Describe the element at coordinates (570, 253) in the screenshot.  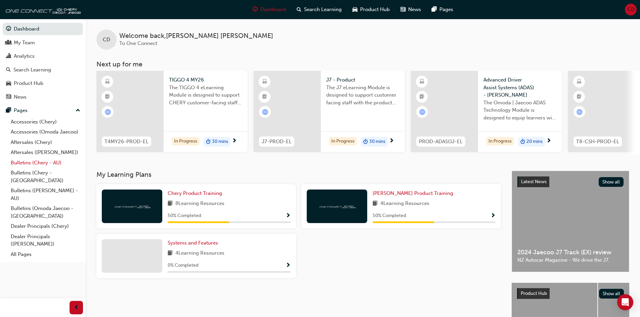
I see `span: 2024 Jaecoo J7 Track (EX) review` at that location.